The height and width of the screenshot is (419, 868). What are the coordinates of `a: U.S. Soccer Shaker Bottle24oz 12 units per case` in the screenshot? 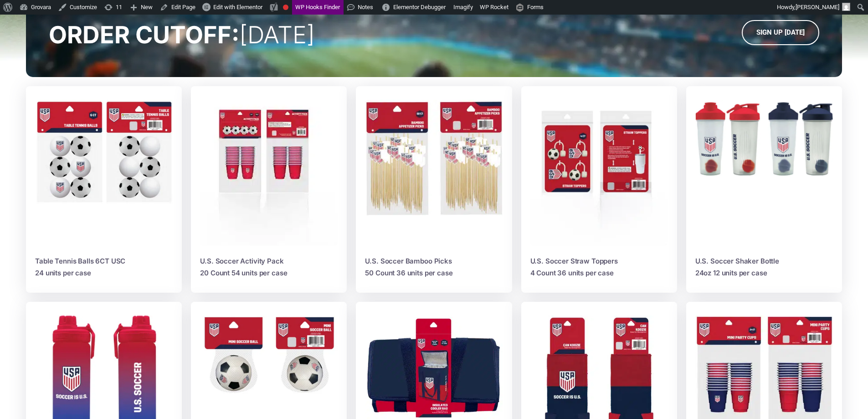 It's located at (764, 189).